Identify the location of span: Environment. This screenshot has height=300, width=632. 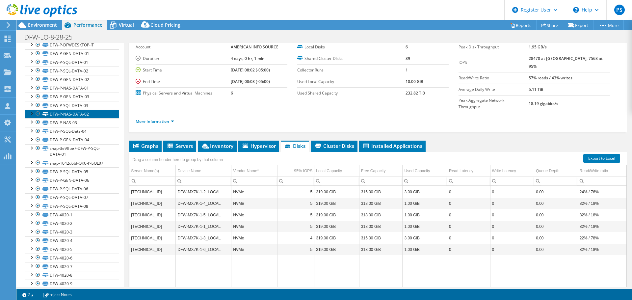
(42, 25).